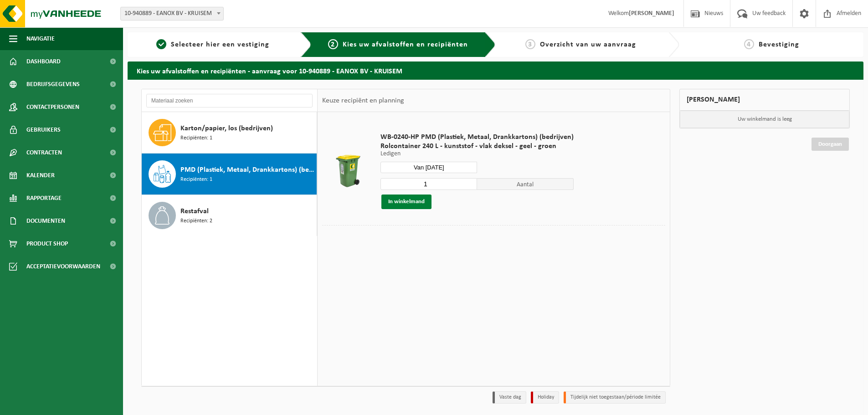  What do you see at coordinates (171, 14) in the screenshot?
I see `span: 10-940889 - EANOX BV - KRUISEM` at bounding box center [171, 14].